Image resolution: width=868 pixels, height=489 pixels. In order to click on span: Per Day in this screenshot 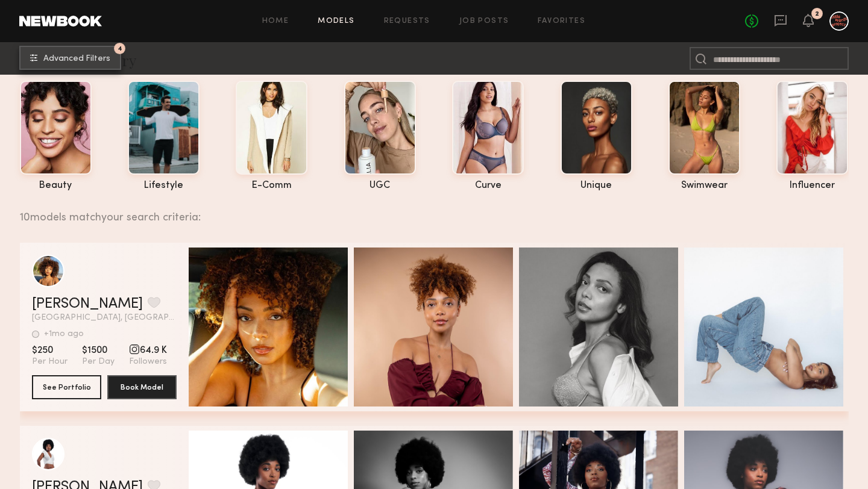, I will do `click(98, 362)`.